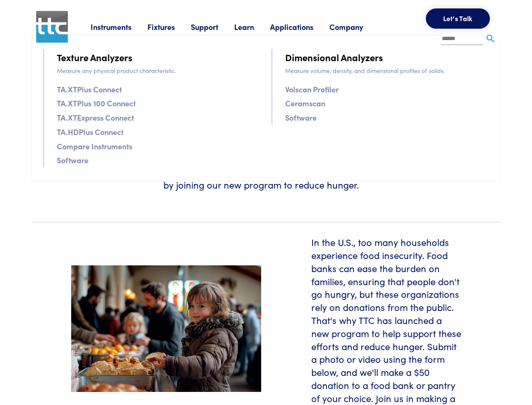  I want to click on p: Measure volume, density, and dimensional profiles of solids., so click(387, 71).